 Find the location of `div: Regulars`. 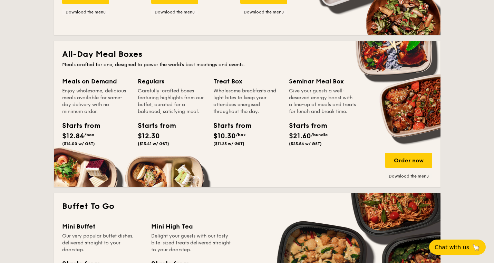

div: Regulars is located at coordinates (171, 81).